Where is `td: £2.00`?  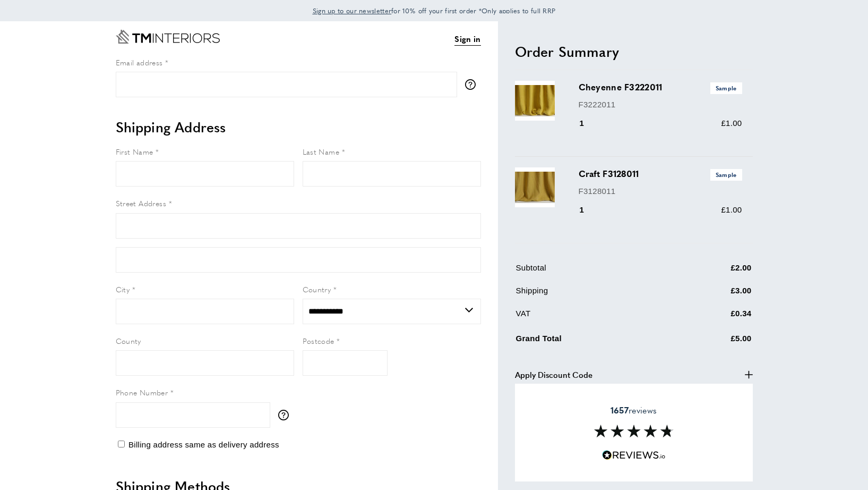
td: £2.00 is located at coordinates (715, 271).